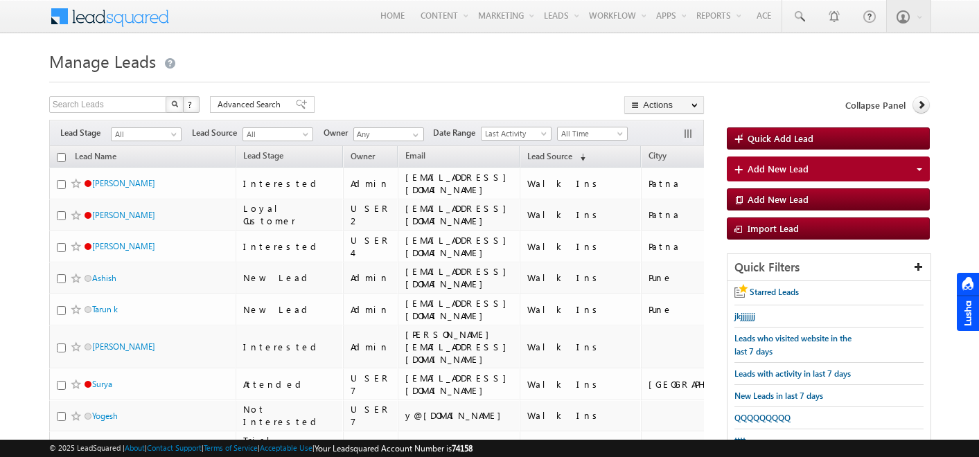  I want to click on a: Lead Name, so click(96, 158).